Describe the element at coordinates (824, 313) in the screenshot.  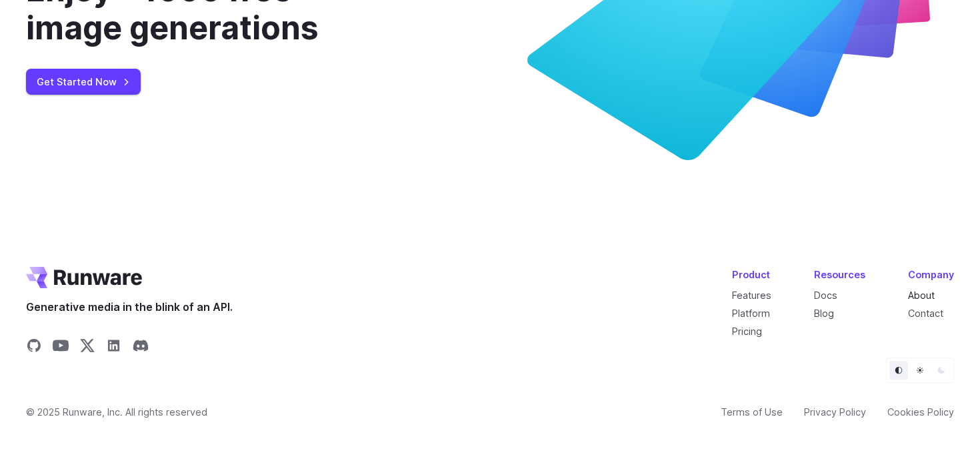
I see `a: Blog` at that location.